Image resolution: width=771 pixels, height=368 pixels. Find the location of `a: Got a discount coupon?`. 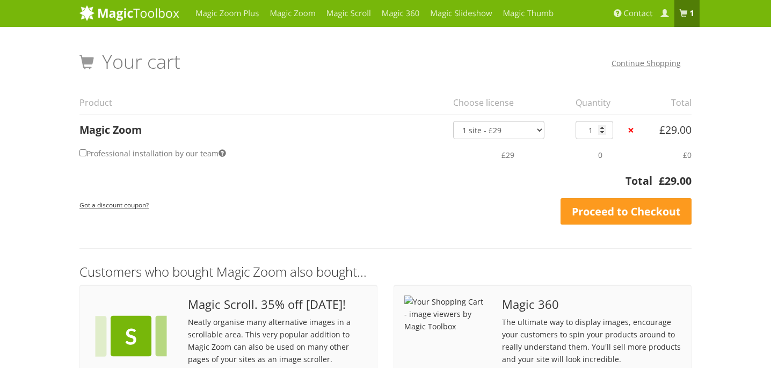

a: Got a discount coupon? is located at coordinates (114, 204).